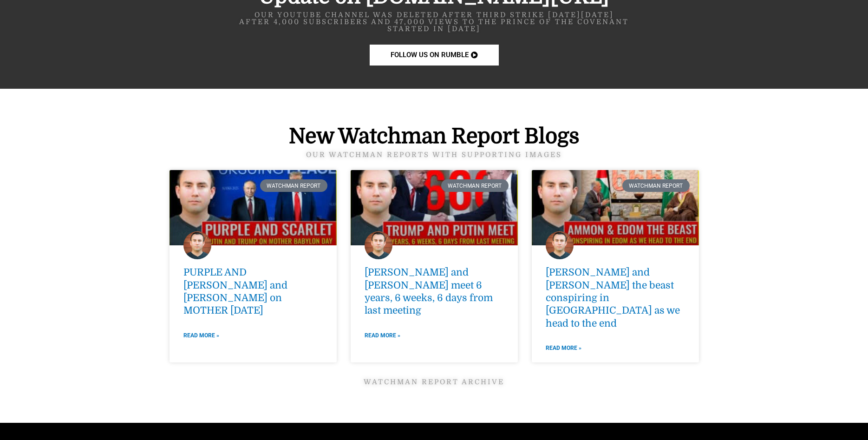 The image size is (868, 440). Describe the element at coordinates (430, 55) in the screenshot. I see `span: FOLLOW US ON RUMBLE` at that location.